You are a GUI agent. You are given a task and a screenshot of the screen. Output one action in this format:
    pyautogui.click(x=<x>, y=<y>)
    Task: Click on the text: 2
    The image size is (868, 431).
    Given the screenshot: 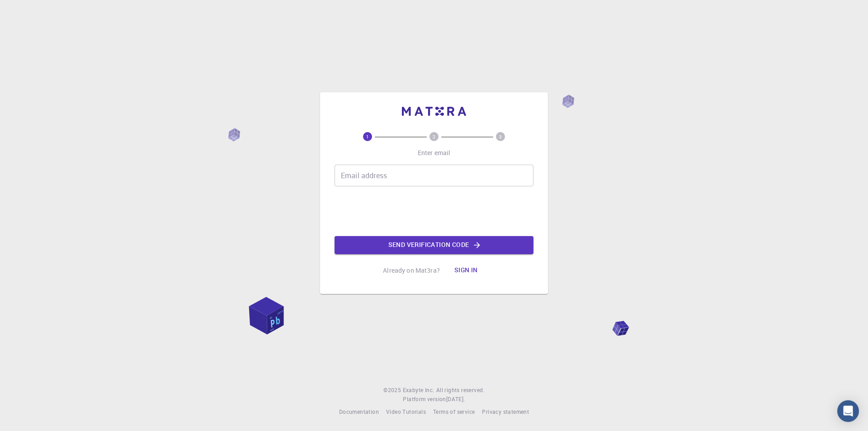 What is the action you would take?
    pyautogui.click(x=434, y=137)
    